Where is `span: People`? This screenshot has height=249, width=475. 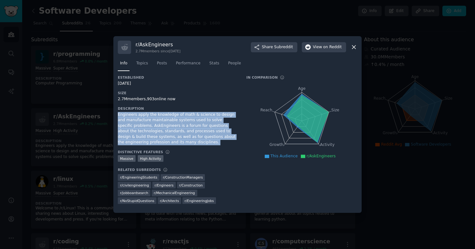
span: People is located at coordinates (234, 63).